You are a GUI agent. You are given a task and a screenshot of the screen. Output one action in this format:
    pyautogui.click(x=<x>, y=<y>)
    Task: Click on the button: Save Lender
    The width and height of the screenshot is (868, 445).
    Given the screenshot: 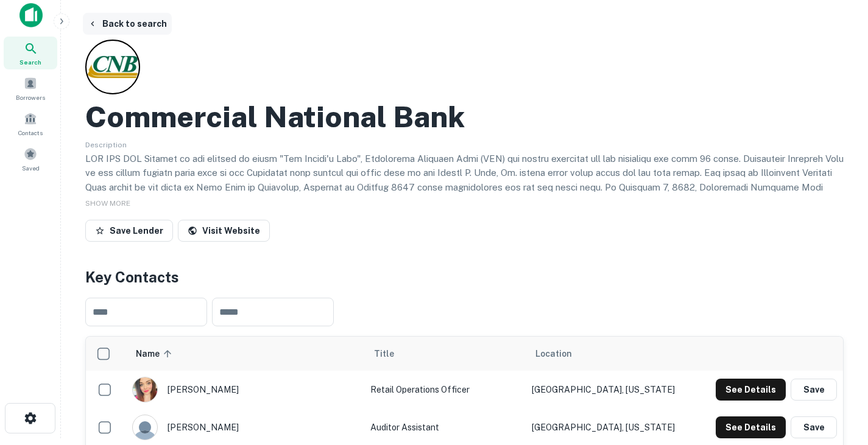 What is the action you would take?
    pyautogui.click(x=129, y=231)
    